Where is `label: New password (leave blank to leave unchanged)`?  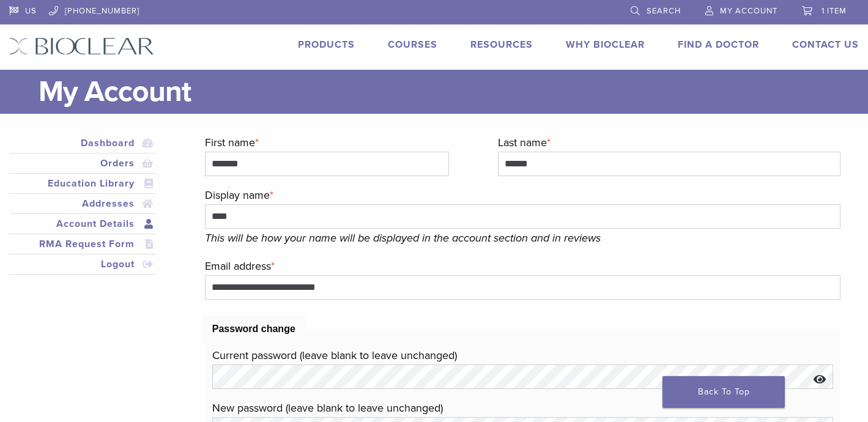 label: New password (leave blank to leave unchanged) is located at coordinates (523, 408).